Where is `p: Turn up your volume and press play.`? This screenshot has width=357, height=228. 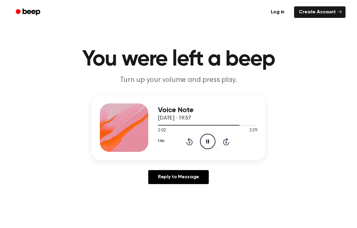
p: Turn up your volume and press play. is located at coordinates (179, 80).